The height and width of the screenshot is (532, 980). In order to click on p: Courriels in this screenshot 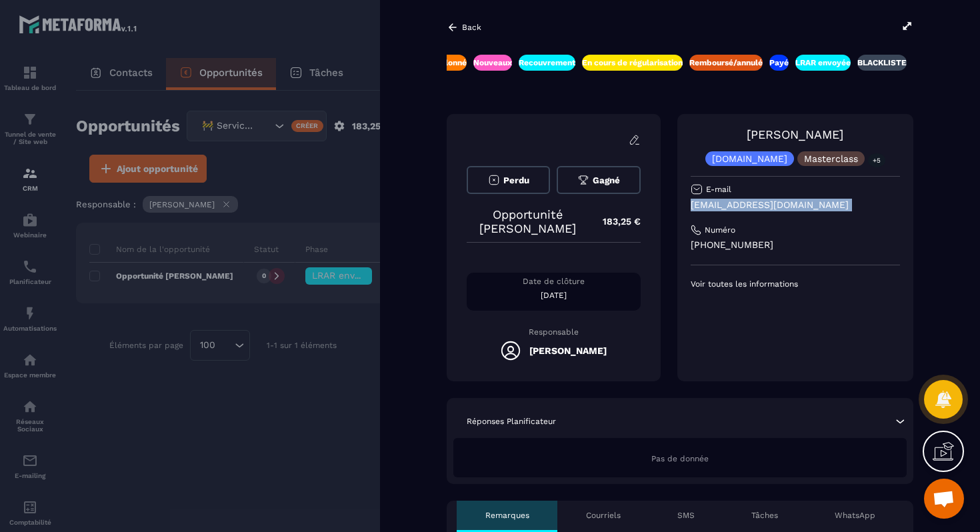, I will do `click(603, 515)`.